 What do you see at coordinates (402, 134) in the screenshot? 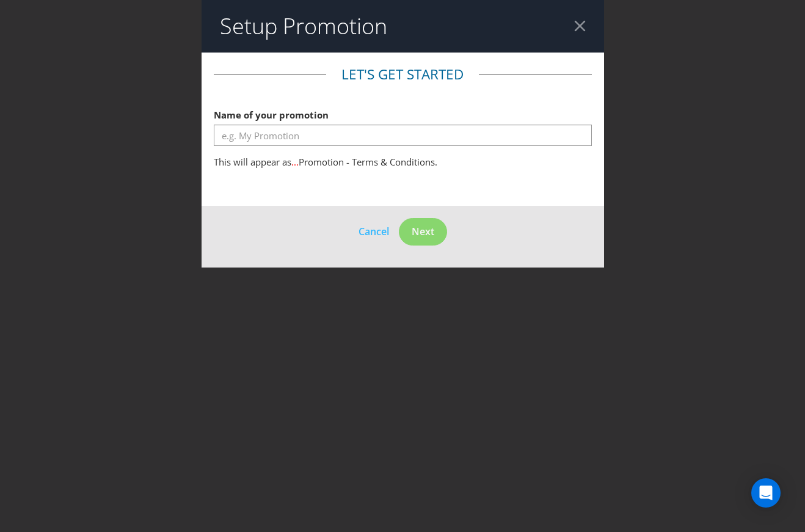
I see `input: e.g. My Promotion` at bounding box center [402, 134].